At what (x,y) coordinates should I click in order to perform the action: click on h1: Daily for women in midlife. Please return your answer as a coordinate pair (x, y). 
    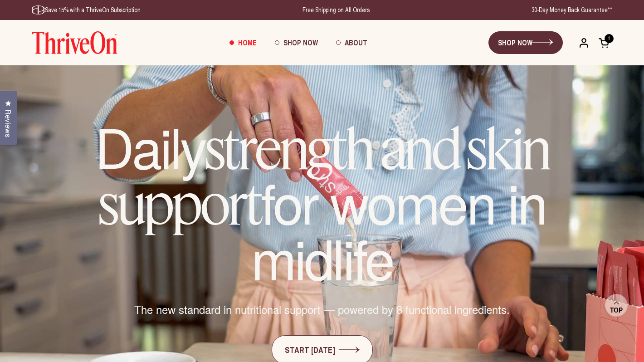
    Looking at the image, I should click on (322, 201).